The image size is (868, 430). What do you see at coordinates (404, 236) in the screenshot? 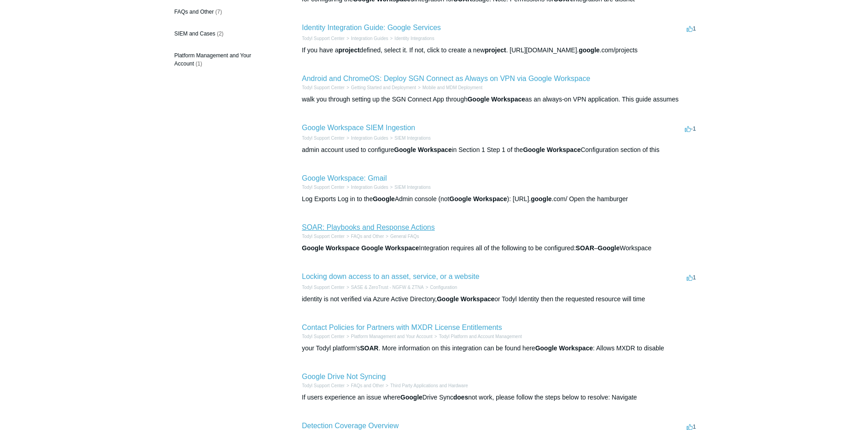
I see `a: General FAQs` at bounding box center [404, 236].